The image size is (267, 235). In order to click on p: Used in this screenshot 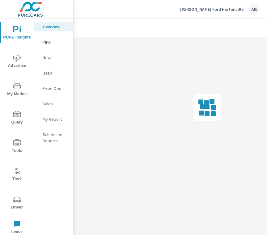, I will do `click(55, 73)`.